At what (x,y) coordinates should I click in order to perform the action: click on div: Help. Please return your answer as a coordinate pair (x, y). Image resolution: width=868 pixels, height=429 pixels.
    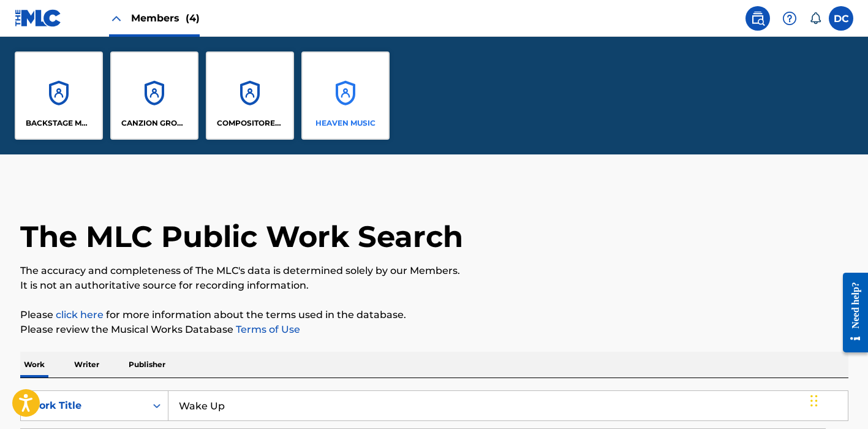
    Looking at the image, I should click on (790, 18).